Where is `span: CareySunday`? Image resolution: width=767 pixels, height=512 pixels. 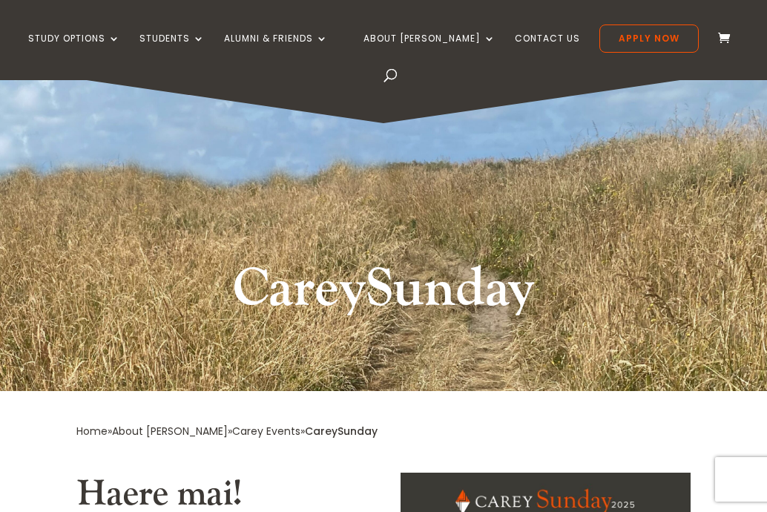 span: CareySunday is located at coordinates (341, 431).